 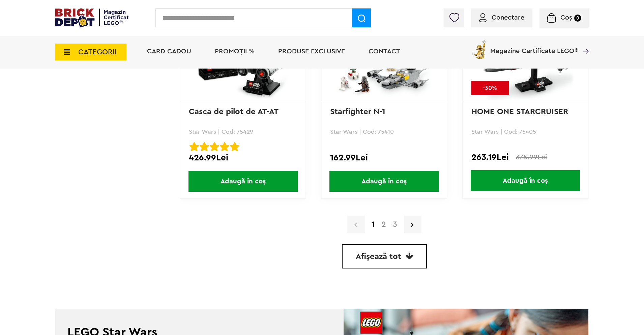 What do you see at coordinates (384, 51) in the screenshot?
I see `span: Contact` at bounding box center [384, 51].